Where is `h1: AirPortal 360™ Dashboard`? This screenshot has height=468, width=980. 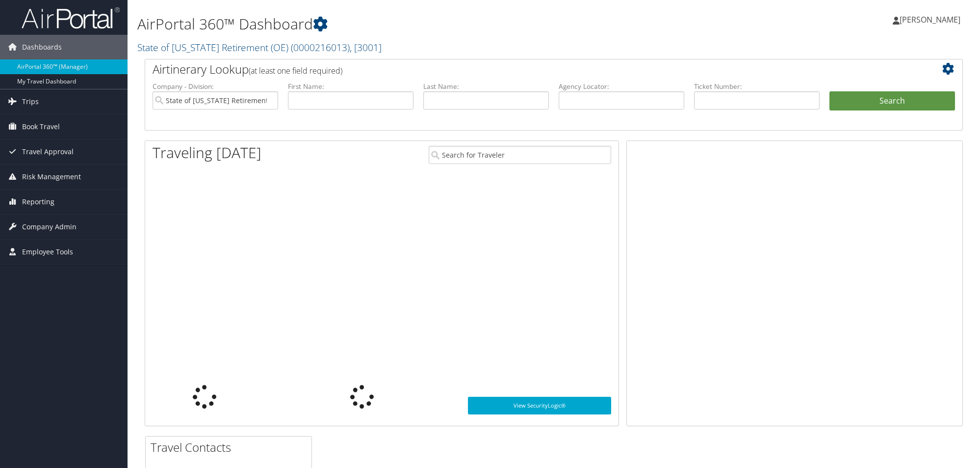
h1: AirPortal 360™ Dashboard is located at coordinates (415, 24).